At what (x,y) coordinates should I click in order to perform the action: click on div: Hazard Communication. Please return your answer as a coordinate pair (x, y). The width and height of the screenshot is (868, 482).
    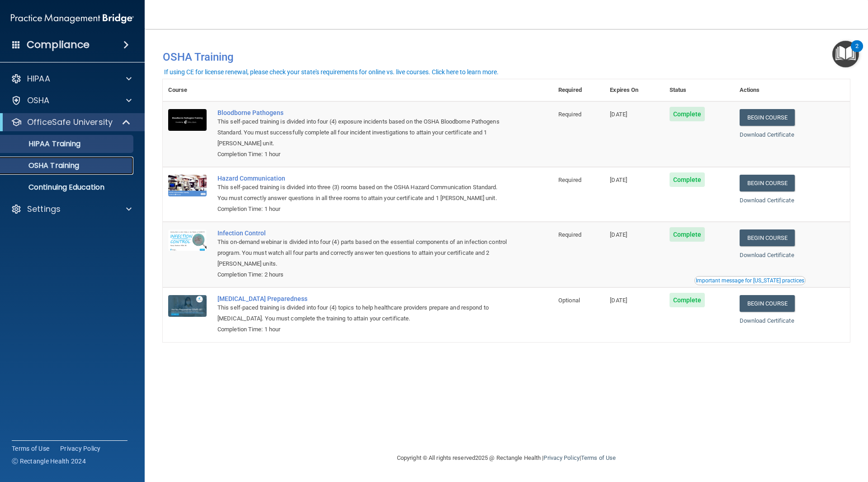
    Looking at the image, I should click on (363, 178).